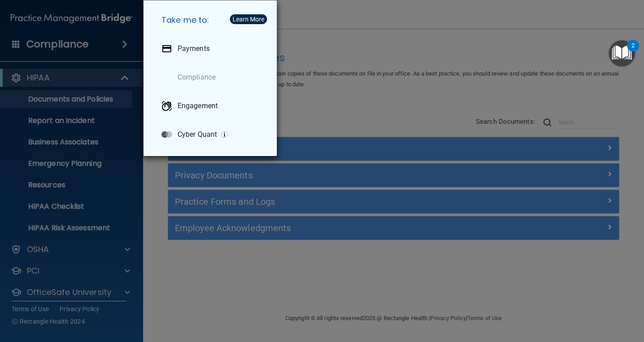 The image size is (644, 342). I want to click on a: Cyber Quant, so click(212, 135).